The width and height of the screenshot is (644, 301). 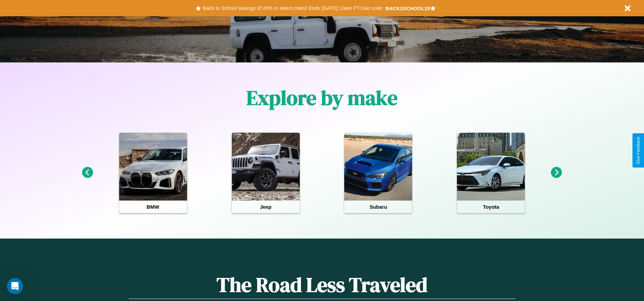 I want to click on h1: The Road Less Traveled, so click(x=322, y=285).